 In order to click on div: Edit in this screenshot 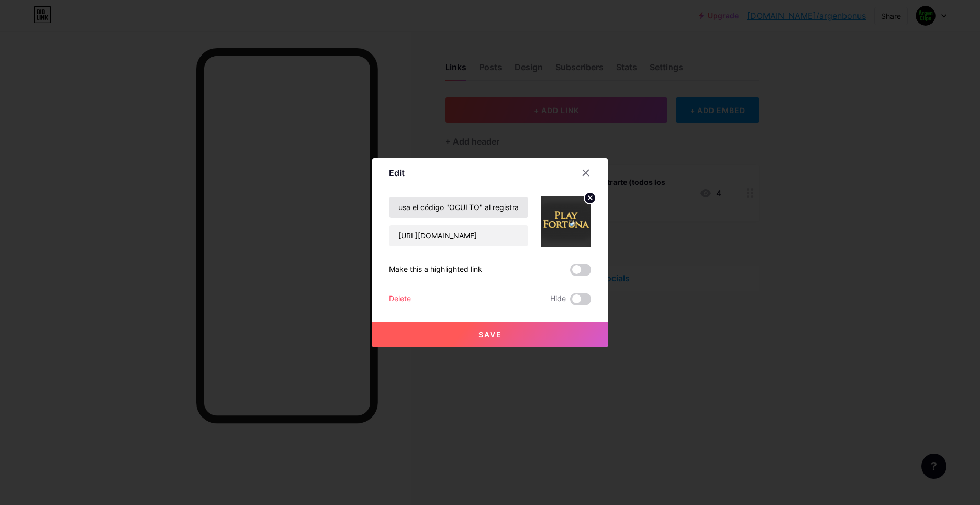, I will do `click(397, 172)`.